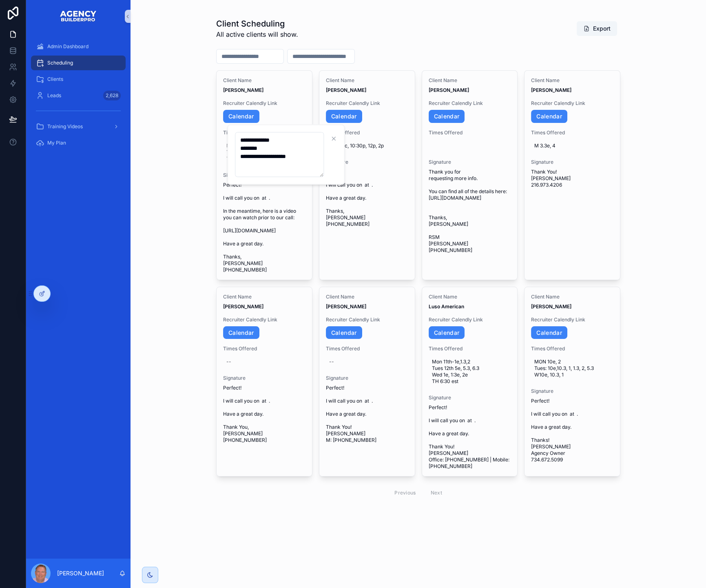 The height and width of the screenshot is (588, 706). What do you see at coordinates (54, 96) in the screenshot?
I see `span: Leads` at bounding box center [54, 96].